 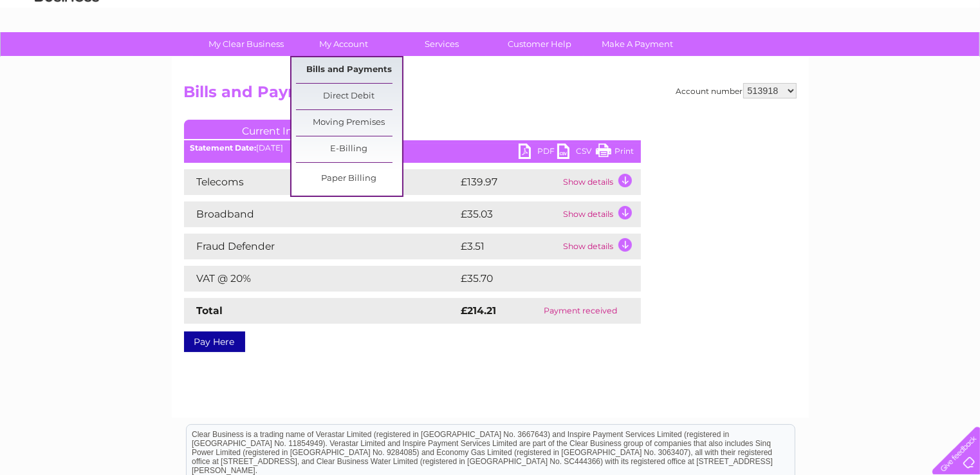 I want to click on a: My Clear Business, so click(x=245, y=44).